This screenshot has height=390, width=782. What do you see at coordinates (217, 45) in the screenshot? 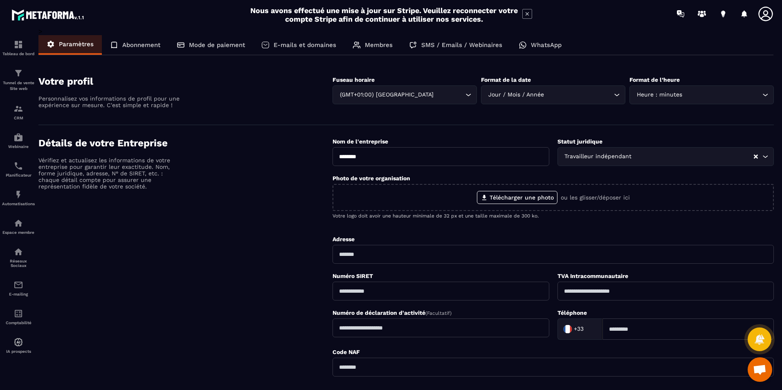
I see `p: Mode de paiement` at bounding box center [217, 45].